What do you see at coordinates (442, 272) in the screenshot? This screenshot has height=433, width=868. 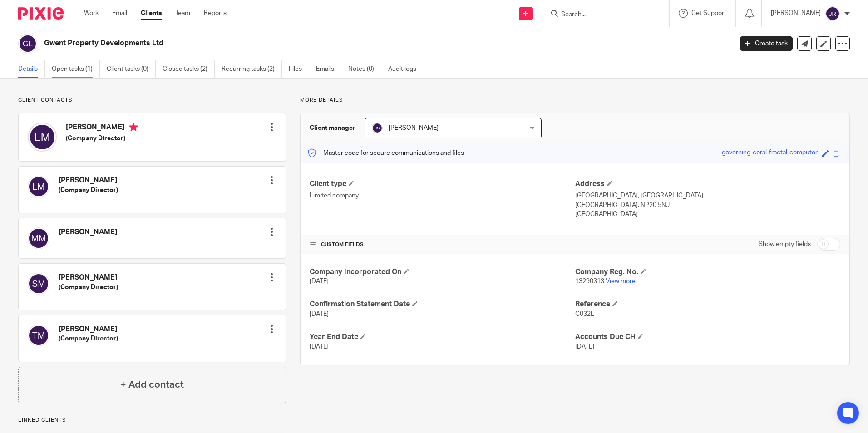 I see `h4: Company Incorporated On` at bounding box center [442, 272].